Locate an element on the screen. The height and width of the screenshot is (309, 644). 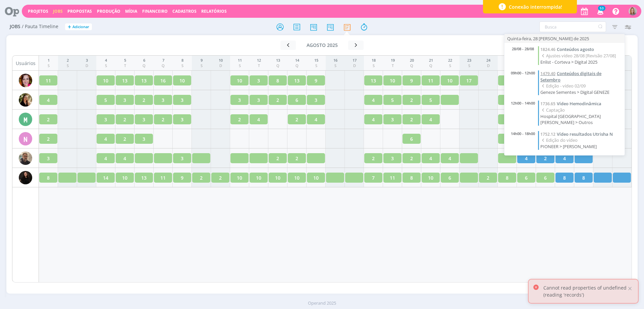
a: 1479.40Conteúdos digitais de Setembro is located at coordinates (580, 76).